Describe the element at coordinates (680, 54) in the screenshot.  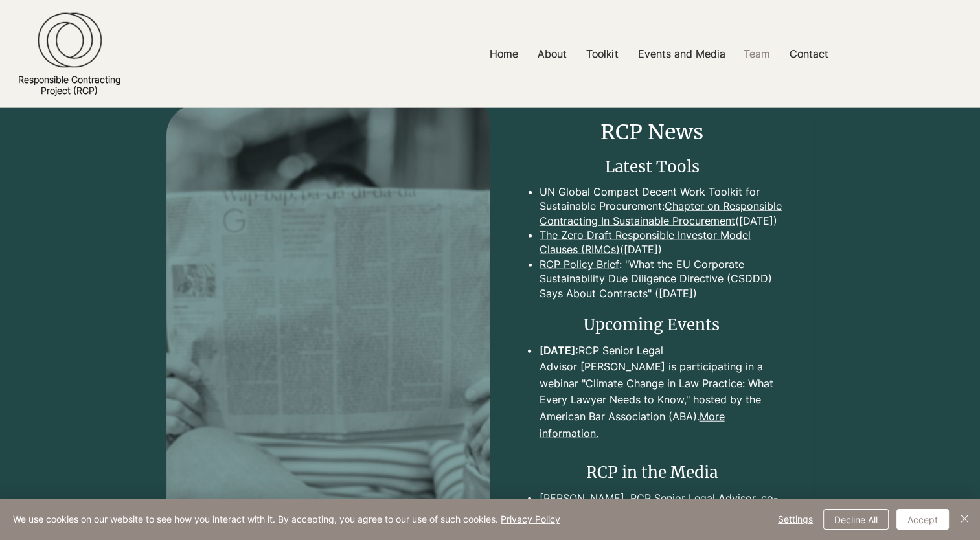
I see `a: Events and Media` at that location.